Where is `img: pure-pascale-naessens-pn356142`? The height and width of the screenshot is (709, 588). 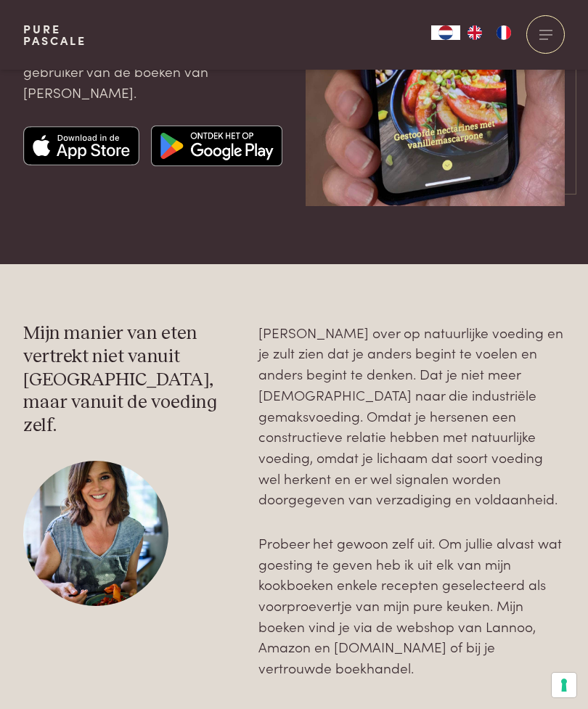
img: pure-pascale-naessens-pn356142 is located at coordinates (96, 533).